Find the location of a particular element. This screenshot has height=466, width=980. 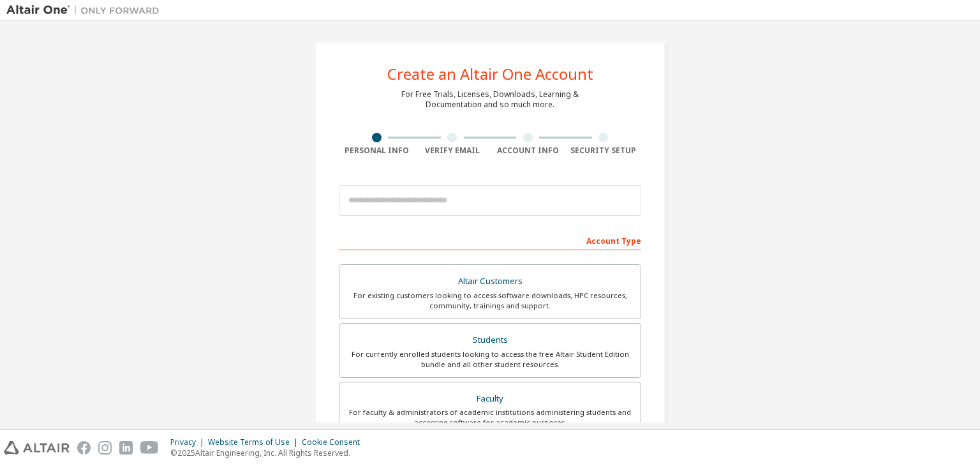

div: Security Setup is located at coordinates (604, 151).